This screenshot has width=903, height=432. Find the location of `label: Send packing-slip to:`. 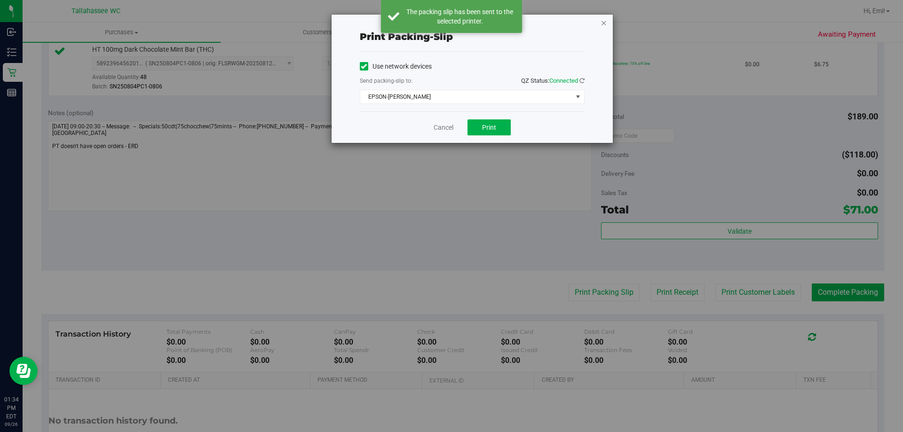

label: Send packing-slip to: is located at coordinates (386, 81).